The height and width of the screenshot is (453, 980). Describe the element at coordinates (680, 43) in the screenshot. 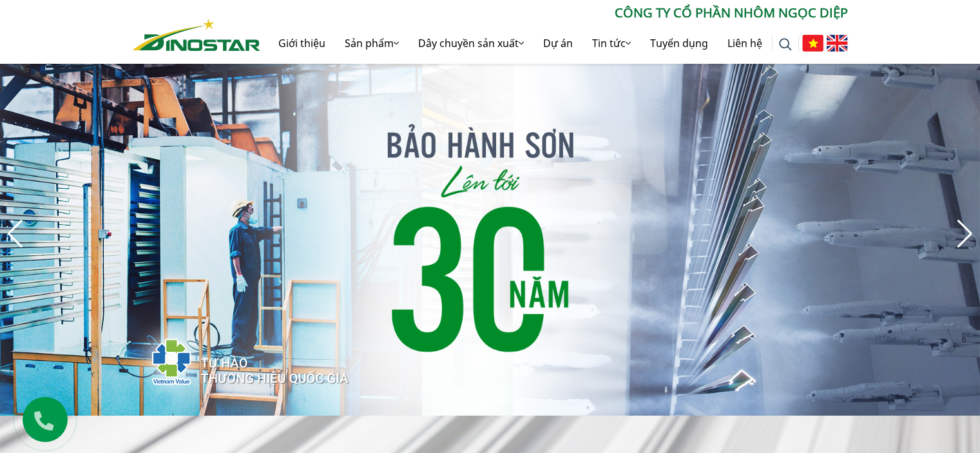

I see `a: Tuyển dụng` at that location.